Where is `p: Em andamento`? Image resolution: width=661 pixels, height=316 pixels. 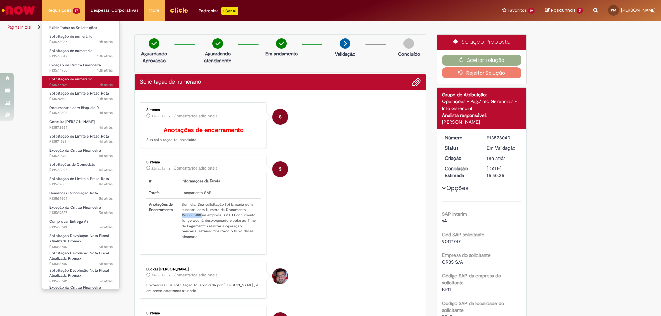 p: Em andamento is located at coordinates (282, 54).